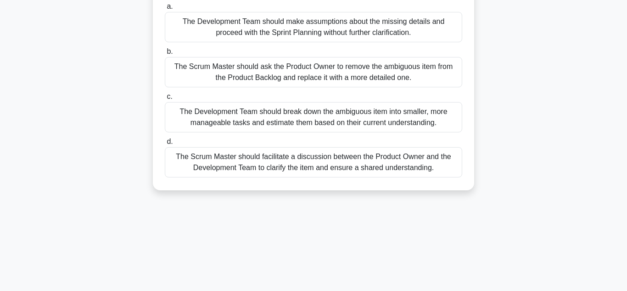 This screenshot has width=627, height=291. What do you see at coordinates (170, 141) in the screenshot?
I see `span: d.` at bounding box center [170, 141].